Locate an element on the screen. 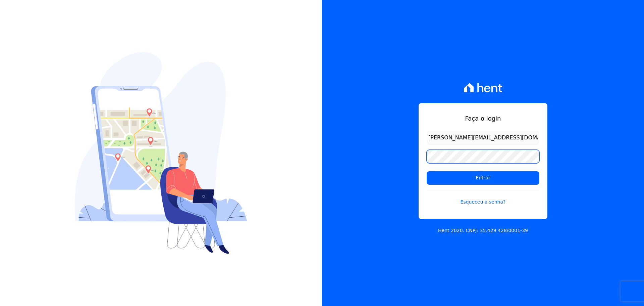  h1: Faça o login is located at coordinates (483, 118).